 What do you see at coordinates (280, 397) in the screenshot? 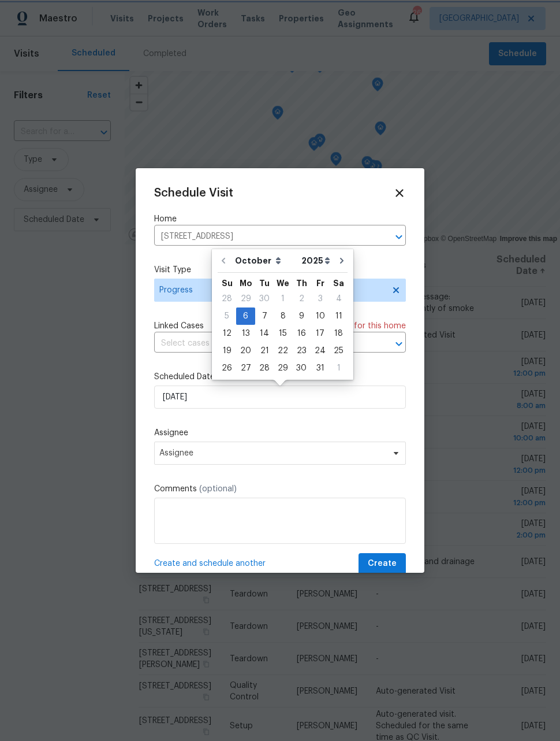
I see `input: M/D/YYYY` at bounding box center [280, 397].